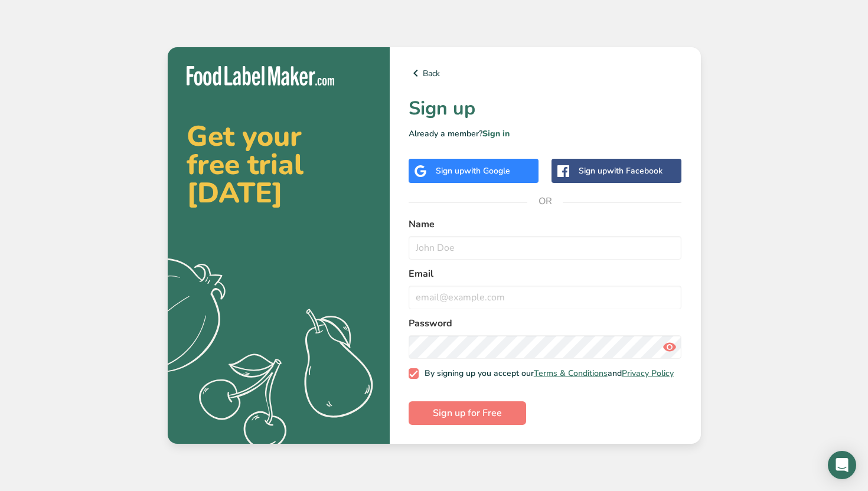  What do you see at coordinates (571, 373) in the screenshot?
I see `a: Terms & Conditions` at bounding box center [571, 373].